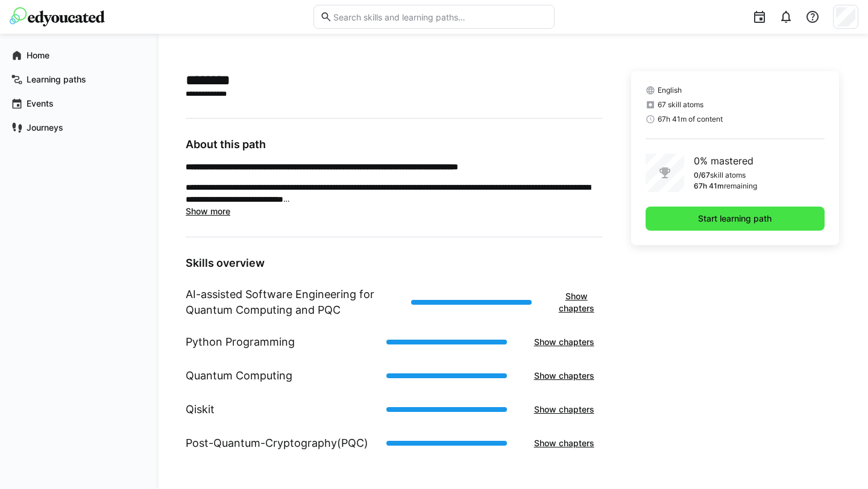  What do you see at coordinates (394, 145) in the screenshot?
I see `h3: About this path` at bounding box center [394, 145].